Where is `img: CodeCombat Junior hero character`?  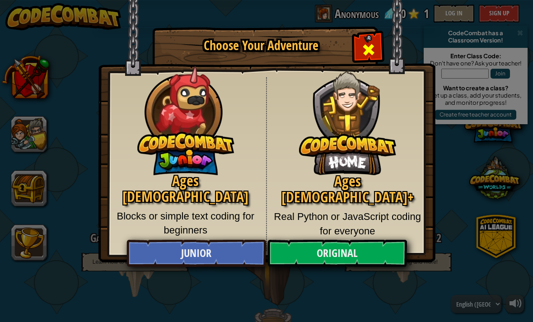
img: CodeCombat Junior hero character is located at coordinates (186, 117).